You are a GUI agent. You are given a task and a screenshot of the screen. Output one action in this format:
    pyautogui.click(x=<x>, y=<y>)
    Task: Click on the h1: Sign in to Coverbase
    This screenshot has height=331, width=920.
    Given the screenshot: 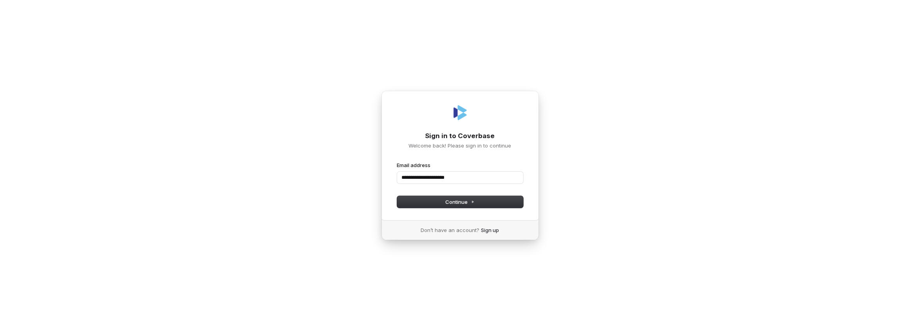 What is the action you would take?
    pyautogui.click(x=460, y=136)
    